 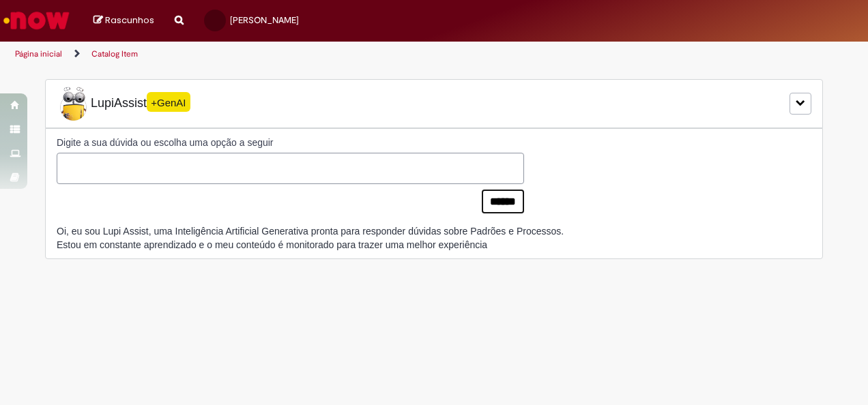 What do you see at coordinates (37, 21) in the screenshot?
I see `img: ServiceNow` at bounding box center [37, 21].